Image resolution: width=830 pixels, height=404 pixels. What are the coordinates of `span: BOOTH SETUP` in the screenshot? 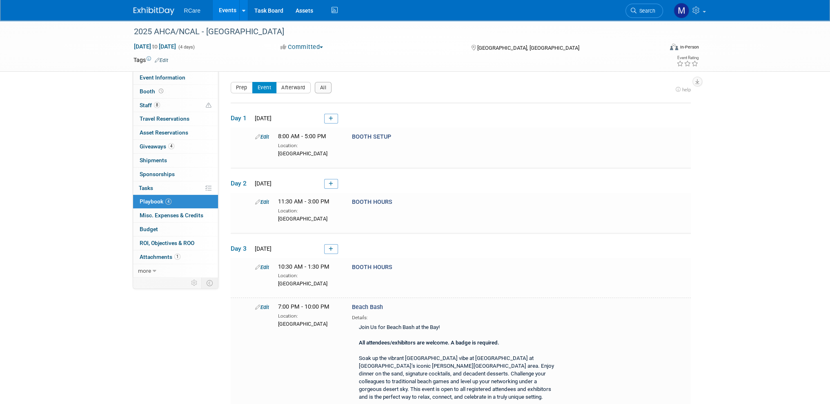 It's located at (371, 137).